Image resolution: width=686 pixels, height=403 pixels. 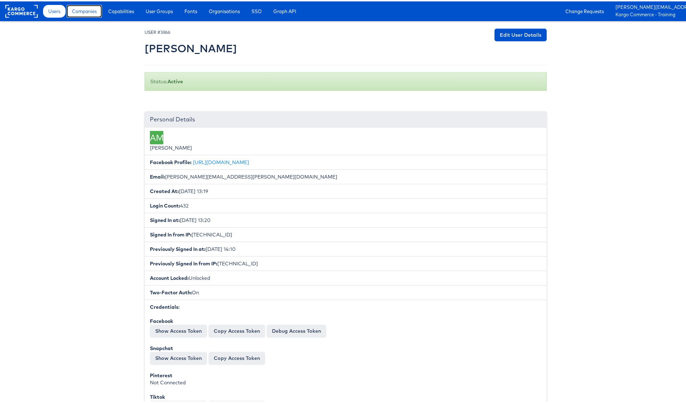 I want to click on a: Graph API, so click(x=285, y=10).